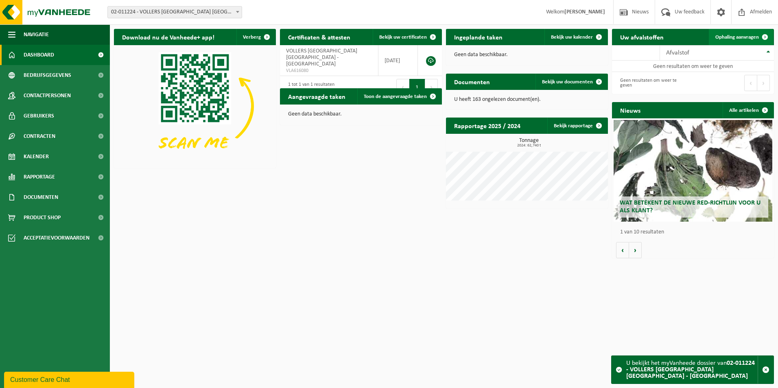  I want to click on h2: Ingeplande taken, so click(478, 37).